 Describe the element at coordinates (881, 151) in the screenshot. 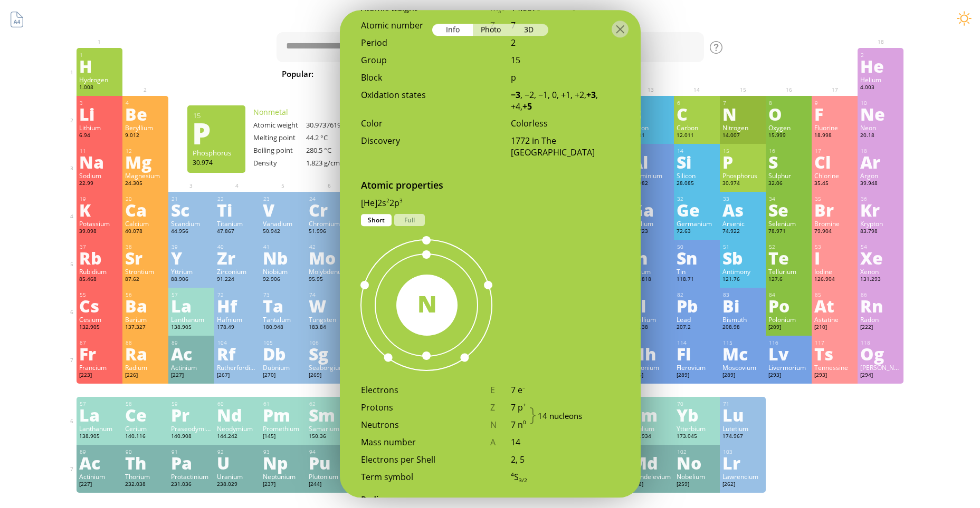

I see `div: 18` at that location.